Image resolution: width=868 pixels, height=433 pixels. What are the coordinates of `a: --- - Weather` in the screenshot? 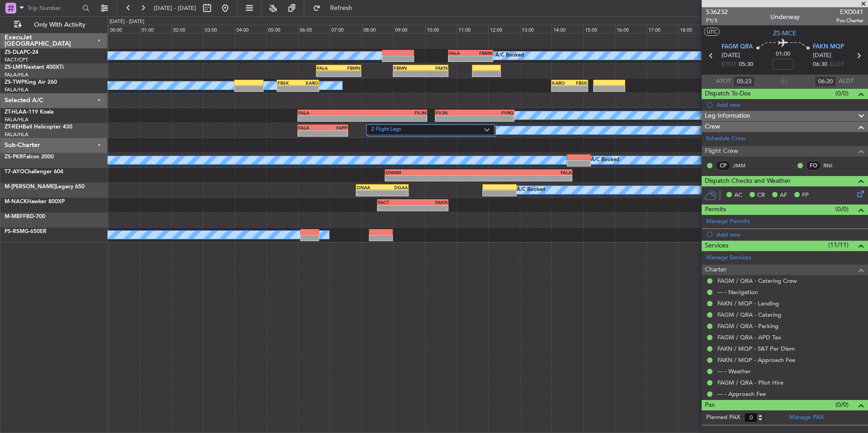 It's located at (735, 371).